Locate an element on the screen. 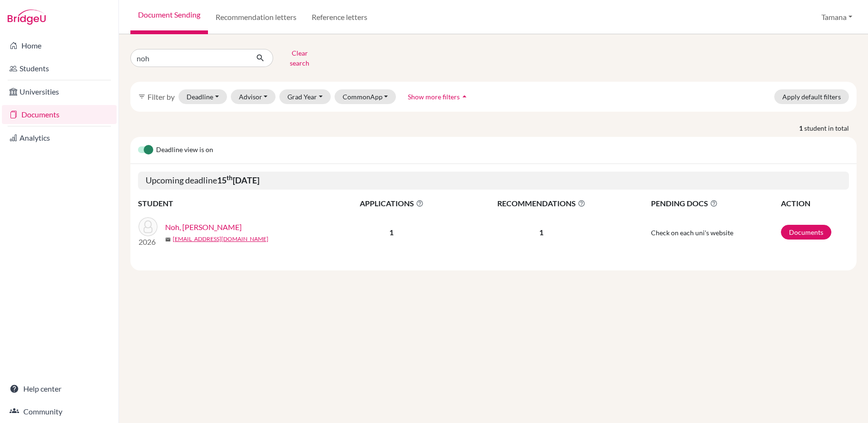 This screenshot has width=868, height=423. input: Find student by name... is located at coordinates (190, 58).